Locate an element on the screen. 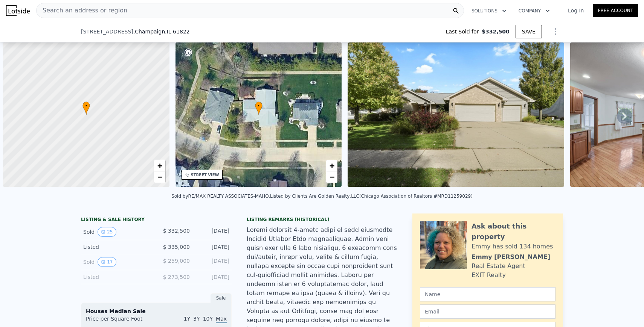 The width and height of the screenshot is (644, 327). span: $332,500 is located at coordinates (495, 32).